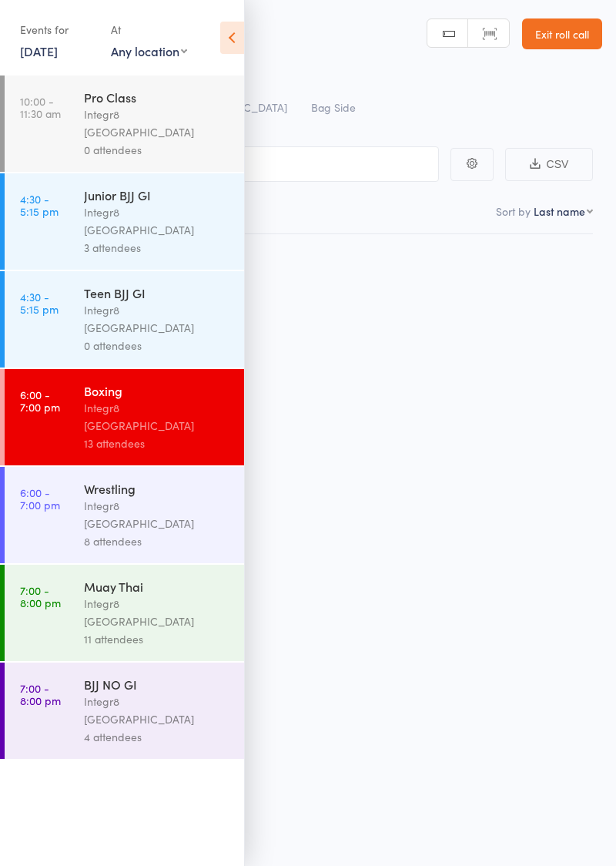  Describe the element at coordinates (157, 247) in the screenshot. I see `div: 3 attendees` at that location.